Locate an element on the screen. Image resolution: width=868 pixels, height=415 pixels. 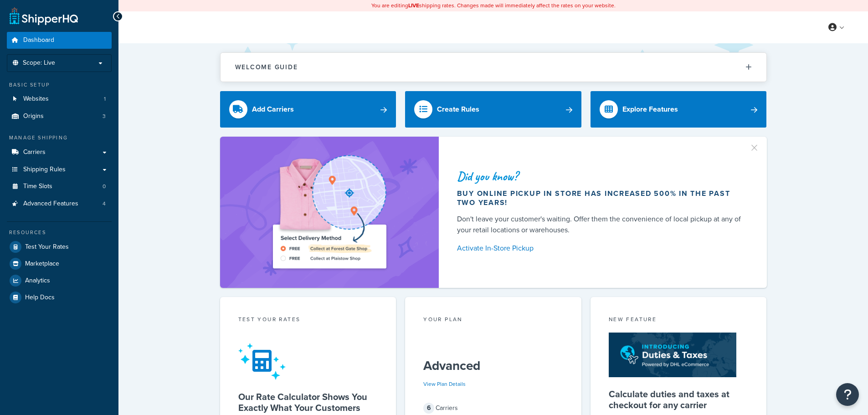
div: Buy online pickup in store has increased 500% in the past two years! is located at coordinates (601, 198).